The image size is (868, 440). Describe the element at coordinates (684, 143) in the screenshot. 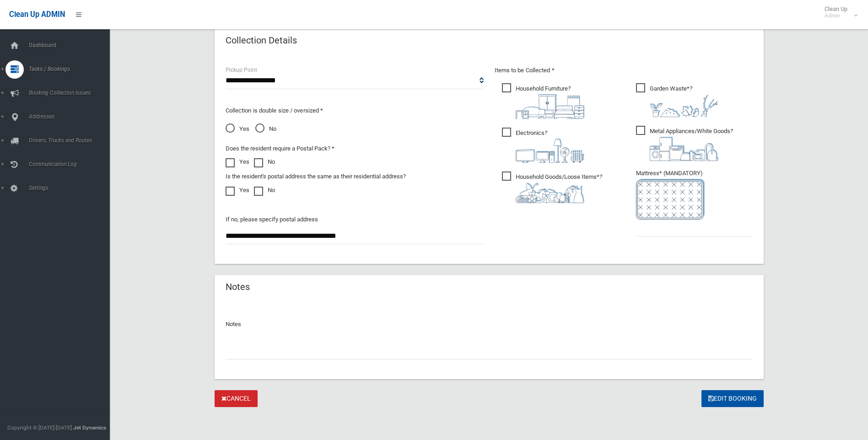

I see `span: Metal Appliances/White Goods` at that location.